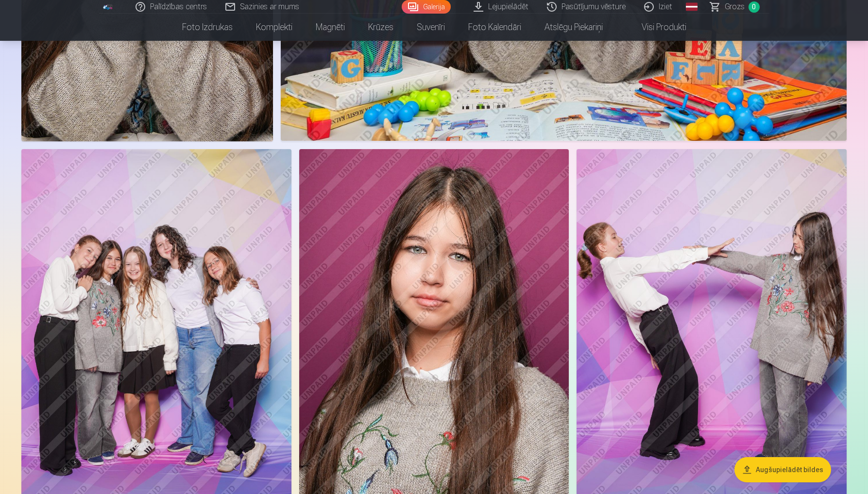 This screenshot has height=494, width=868. Describe the element at coordinates (431, 27) in the screenshot. I see `a: Suvenīri` at that location.